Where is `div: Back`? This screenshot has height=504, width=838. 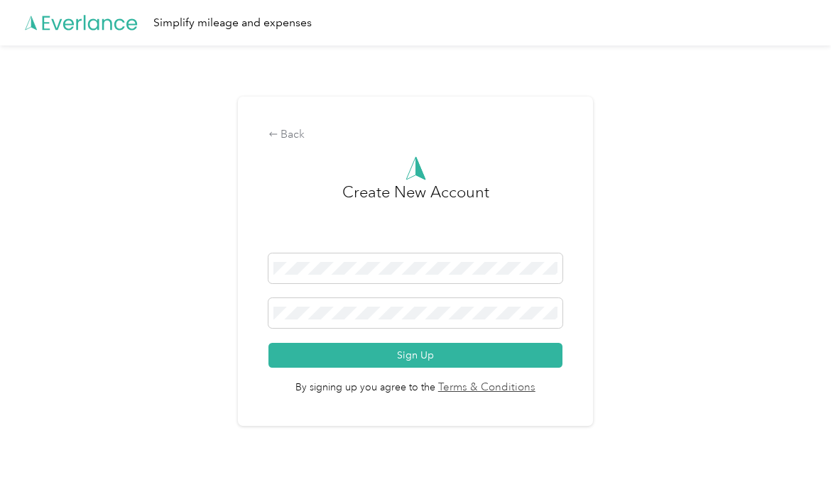 div: Back is located at coordinates (416, 135).